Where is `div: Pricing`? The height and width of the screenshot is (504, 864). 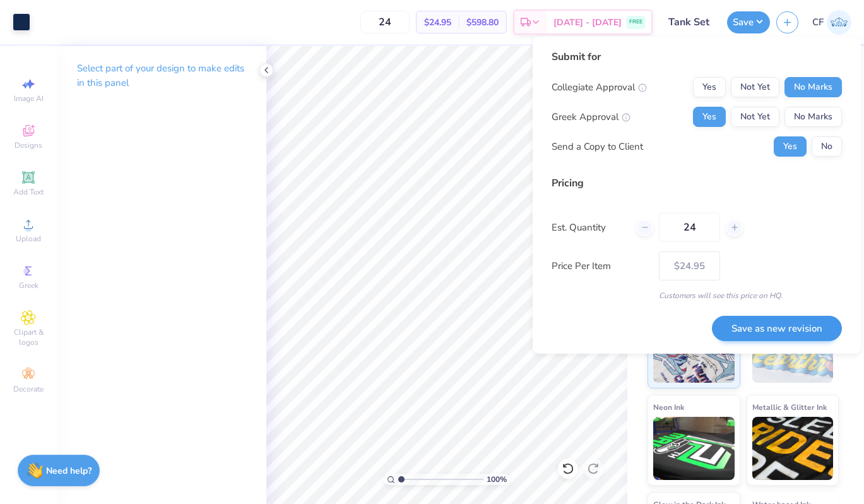 div: Pricing is located at coordinates (697, 183).